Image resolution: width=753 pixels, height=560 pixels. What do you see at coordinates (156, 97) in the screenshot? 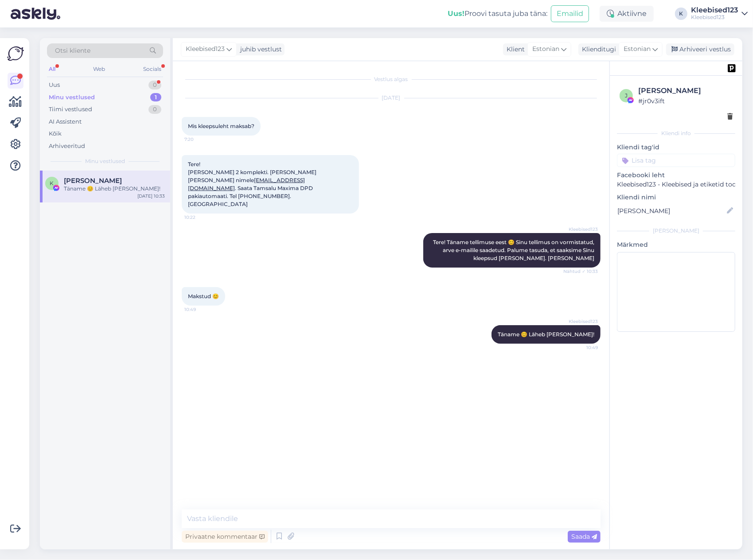
I see `div: 1` at bounding box center [156, 97].